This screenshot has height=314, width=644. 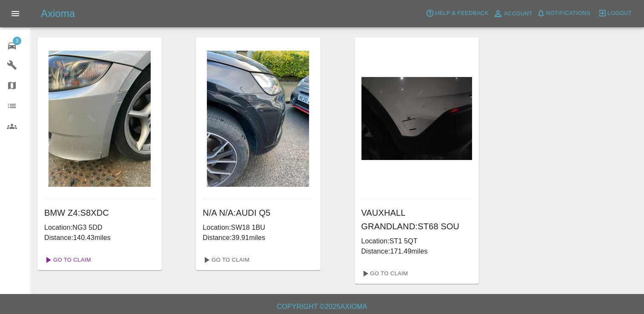 What do you see at coordinates (258, 228) in the screenshot?
I see `p: Location: SW18 1BU` at bounding box center [258, 228].